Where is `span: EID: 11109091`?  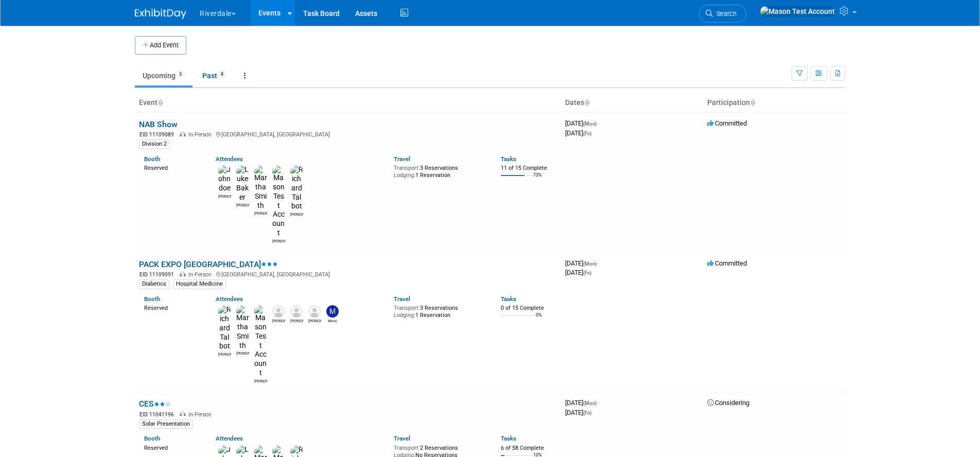
span: EID: 11109091 is located at coordinates (158, 274).